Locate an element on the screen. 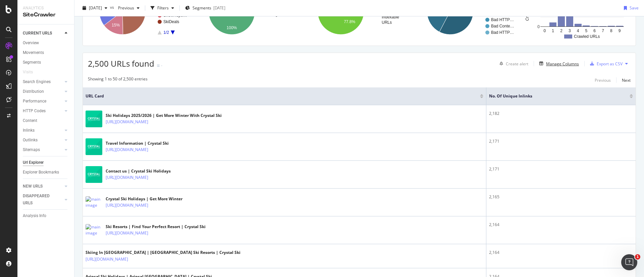  a: NEW URLS is located at coordinates (43, 186).